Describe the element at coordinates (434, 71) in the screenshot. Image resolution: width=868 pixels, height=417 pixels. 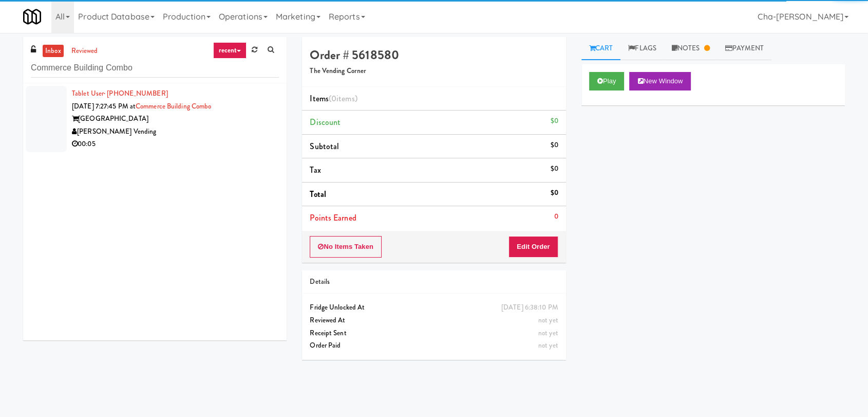
I see `h5: The Vending Corner` at that location.